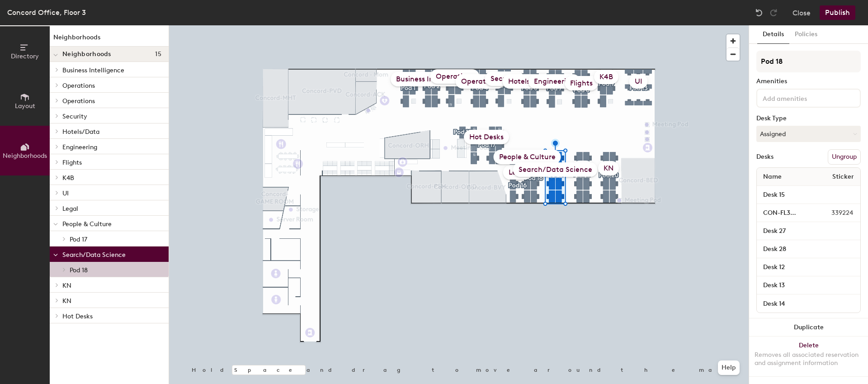 The image size is (868, 384). Describe the element at coordinates (112, 223) in the screenshot. I see `p: People & Culture` at that location.